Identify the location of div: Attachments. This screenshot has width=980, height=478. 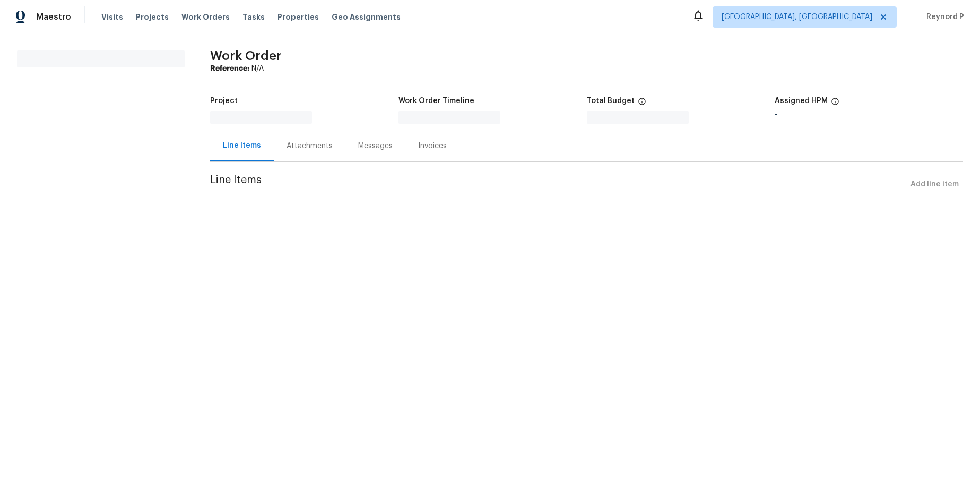
(309, 146).